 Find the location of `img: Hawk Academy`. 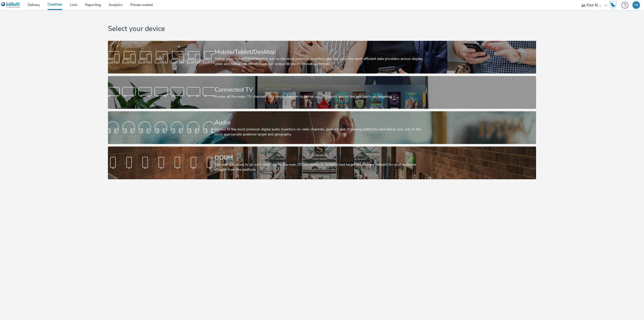

img: Hawk Academy is located at coordinates (613, 5).